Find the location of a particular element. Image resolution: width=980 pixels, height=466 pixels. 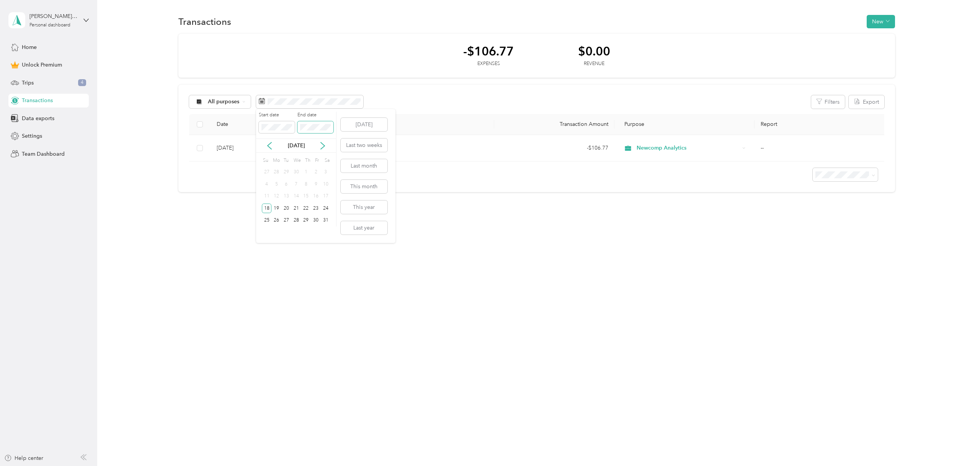

div: 10 is located at coordinates (326, 185).